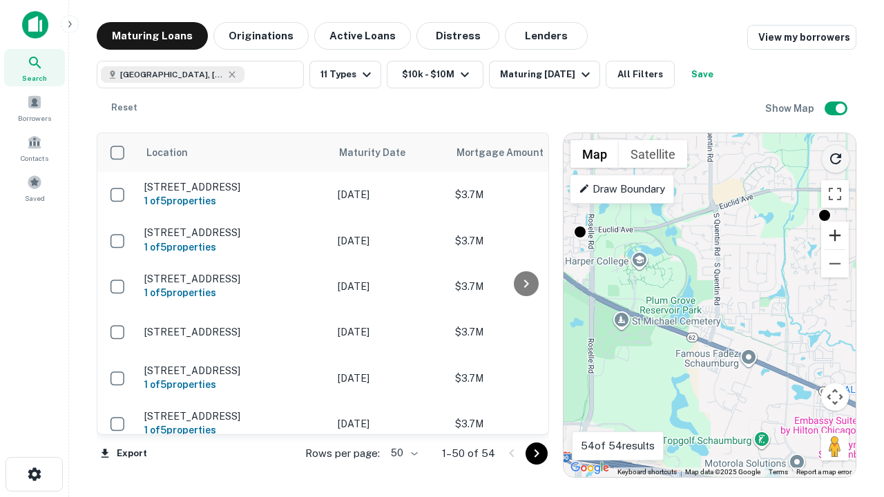 The image size is (884, 497). I want to click on button: Show street map, so click(595, 154).